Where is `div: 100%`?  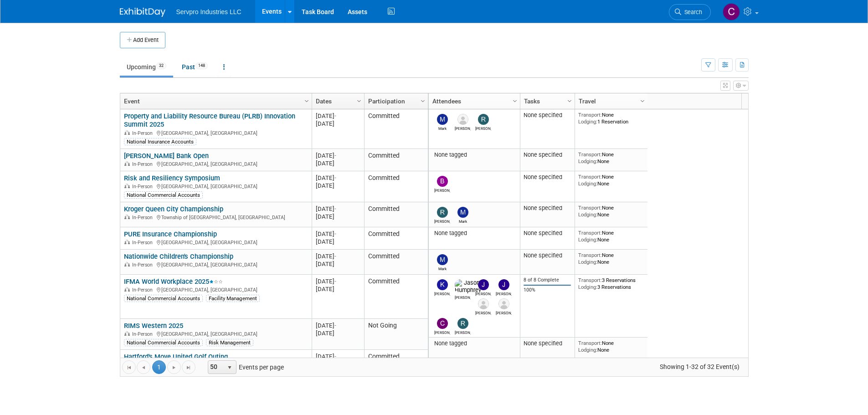 div: 100% is located at coordinates (548, 290).